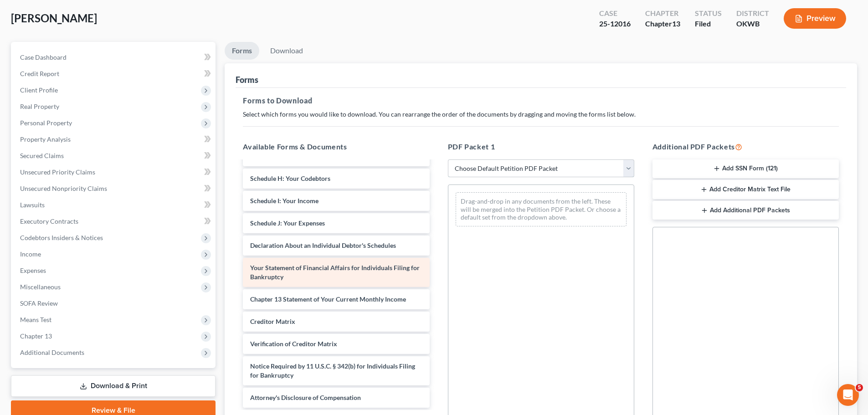  Describe the element at coordinates (46, 122) in the screenshot. I see `span: Personal Property` at that location.